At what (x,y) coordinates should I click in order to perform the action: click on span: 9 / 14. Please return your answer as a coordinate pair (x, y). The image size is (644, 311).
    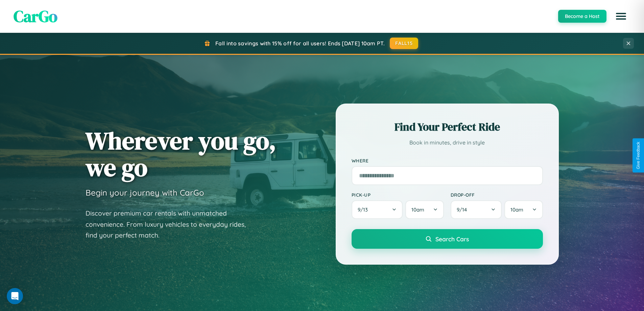
    Looking at the image, I should click on (463, 210).